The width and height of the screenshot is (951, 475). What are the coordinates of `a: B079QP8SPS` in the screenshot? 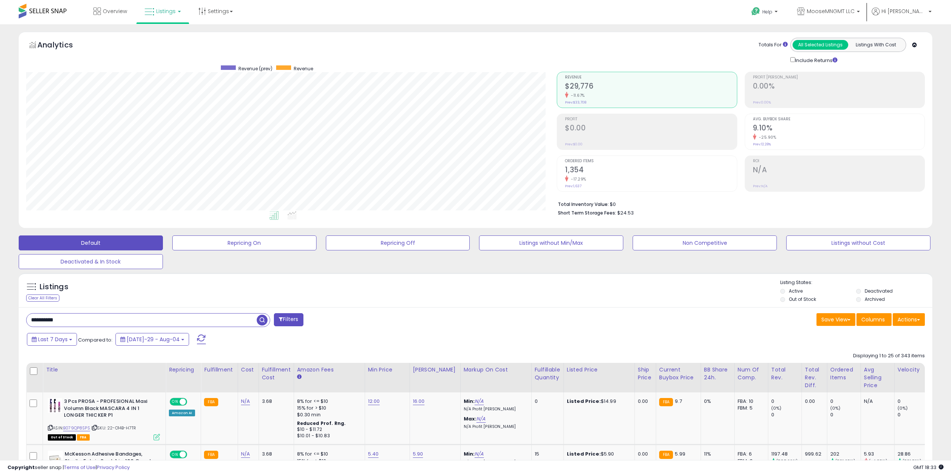 It's located at (77, 428).